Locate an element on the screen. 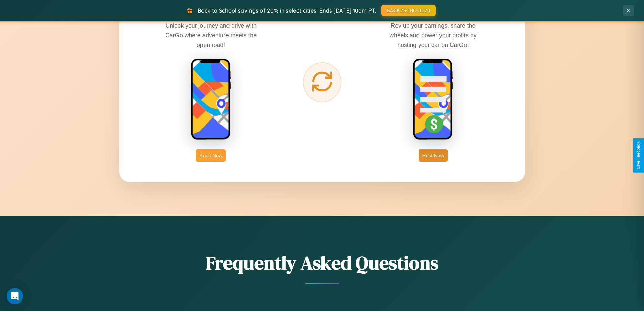  button: Host Now is located at coordinates (432, 155).